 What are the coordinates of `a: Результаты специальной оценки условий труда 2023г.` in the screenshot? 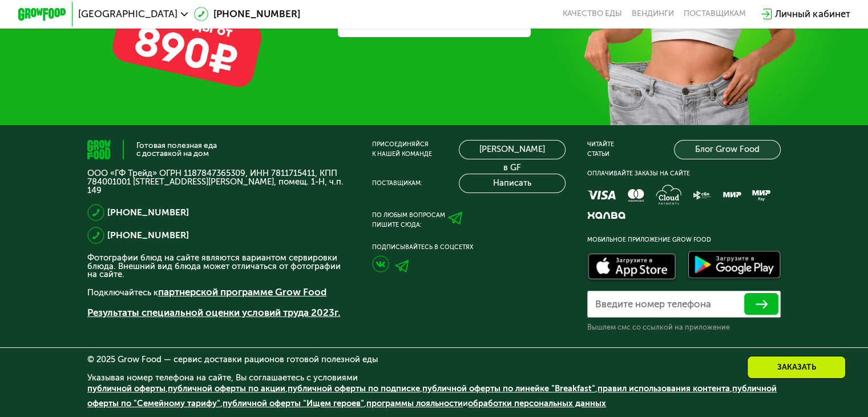 It's located at (214, 312).